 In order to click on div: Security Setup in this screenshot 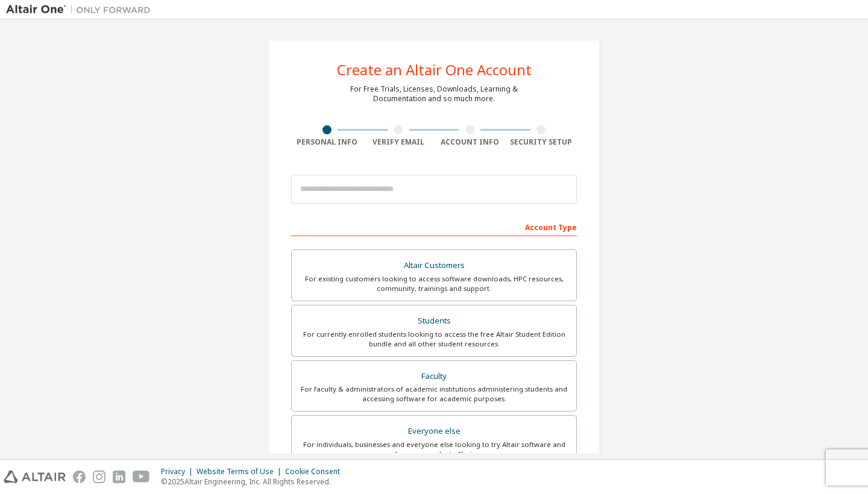, I will do `click(541, 142)`.